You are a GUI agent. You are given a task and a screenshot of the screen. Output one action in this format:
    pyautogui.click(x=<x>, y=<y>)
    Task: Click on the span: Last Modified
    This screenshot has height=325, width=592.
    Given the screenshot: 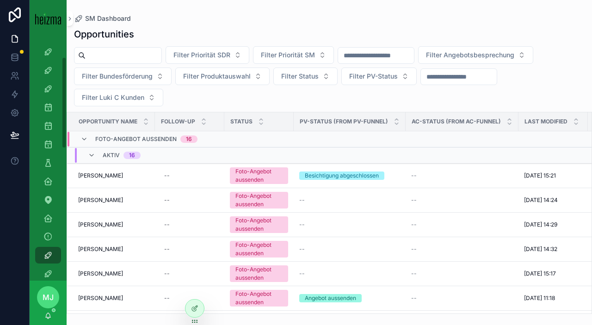 What is the action you would take?
    pyautogui.click(x=545, y=122)
    